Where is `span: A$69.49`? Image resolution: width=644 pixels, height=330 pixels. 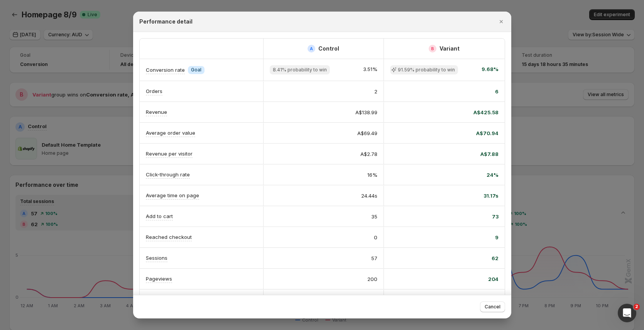 span: A$69.49 is located at coordinates (367, 133).